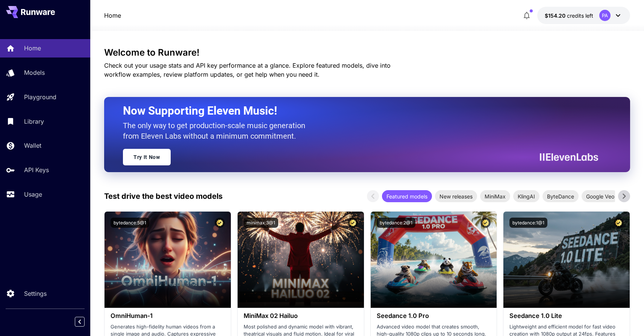 This screenshot has height=336, width=644. What do you see at coordinates (560, 197) in the screenshot?
I see `span: ByteDance` at bounding box center [560, 197].